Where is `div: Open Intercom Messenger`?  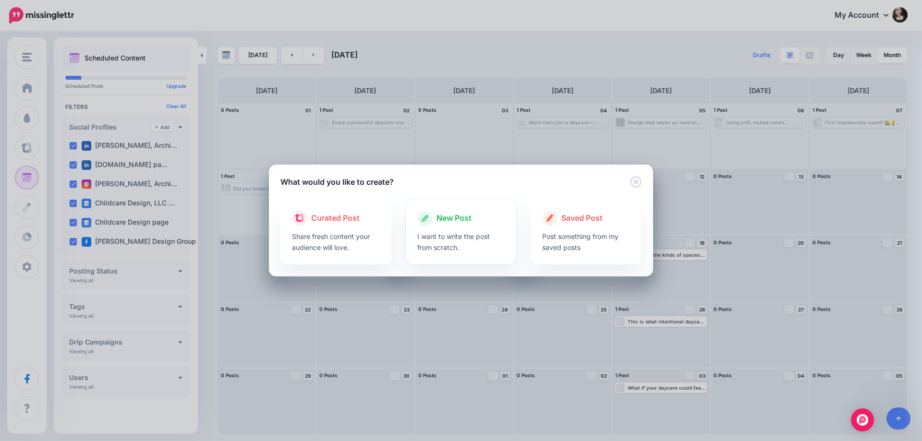 div: Open Intercom Messenger is located at coordinates (862, 420).